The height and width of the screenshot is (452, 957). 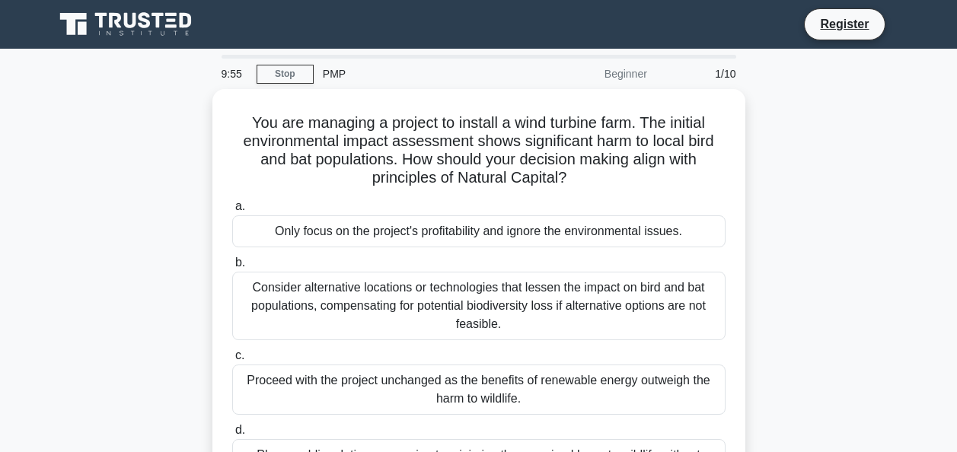 I want to click on div: 9:55, so click(x=234, y=74).